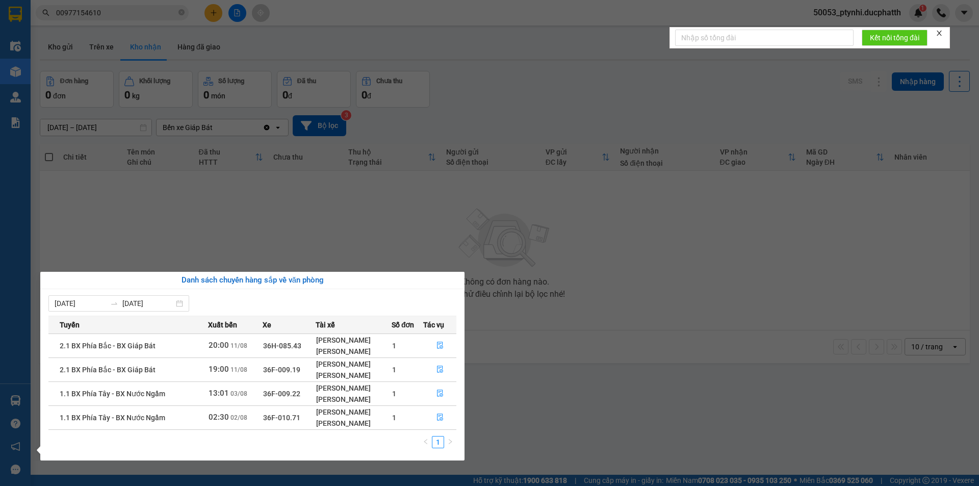 The width and height of the screenshot is (979, 486). What do you see at coordinates (282, 346) in the screenshot?
I see `span: 36H-085.43` at bounding box center [282, 346].